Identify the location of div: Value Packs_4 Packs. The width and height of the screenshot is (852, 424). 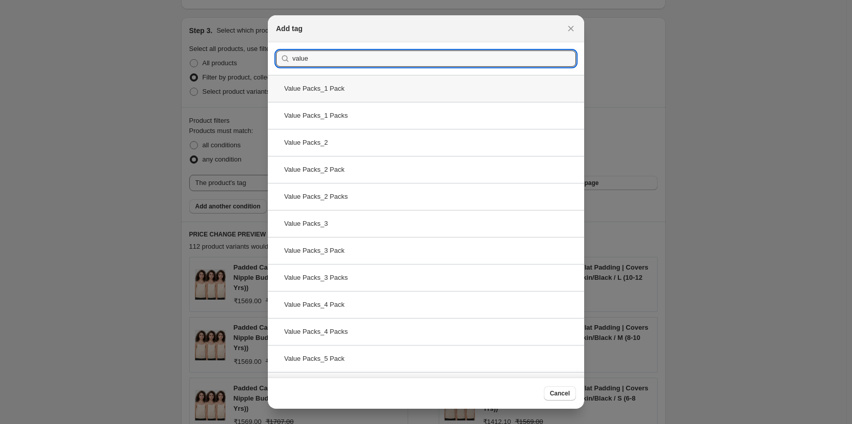
(426, 332).